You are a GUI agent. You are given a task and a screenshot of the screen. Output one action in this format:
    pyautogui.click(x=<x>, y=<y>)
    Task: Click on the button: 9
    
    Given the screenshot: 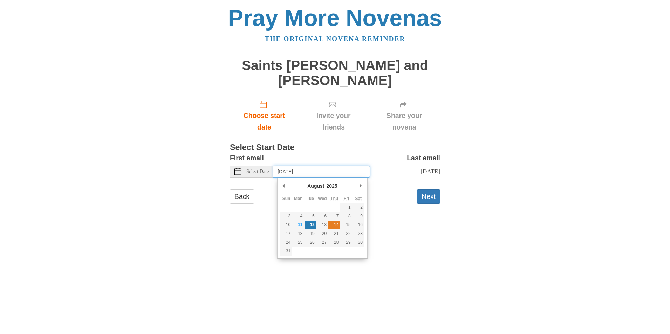 What is the action you would take?
    pyautogui.click(x=358, y=216)
    